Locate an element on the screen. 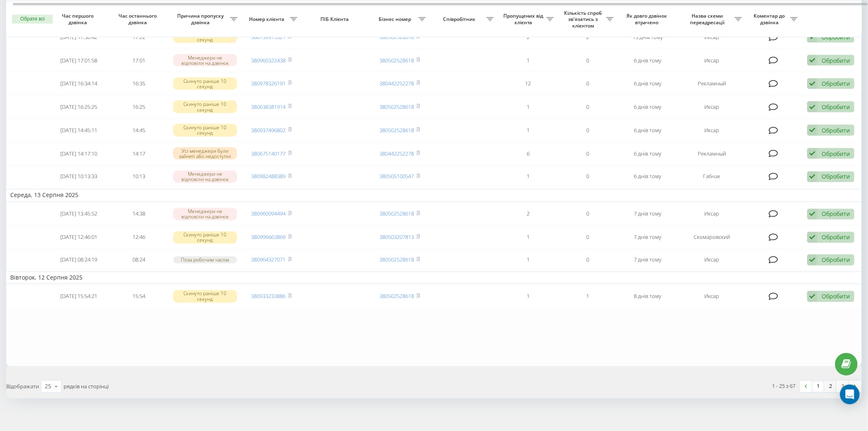  td: 16:35 is located at coordinates (139, 83).